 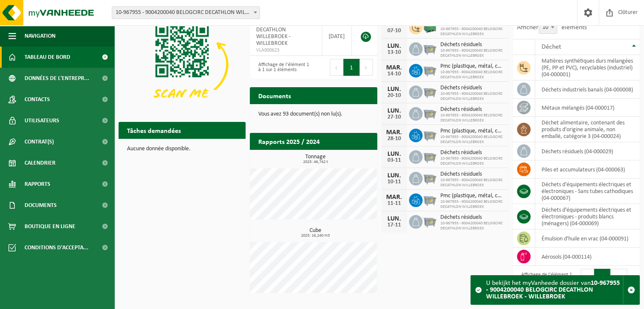 I want to click on td: déchet alimentaire, contenant des produits d'origine animale, non emballé, catégorie 3 (04-000024), so click(x=587, y=129).